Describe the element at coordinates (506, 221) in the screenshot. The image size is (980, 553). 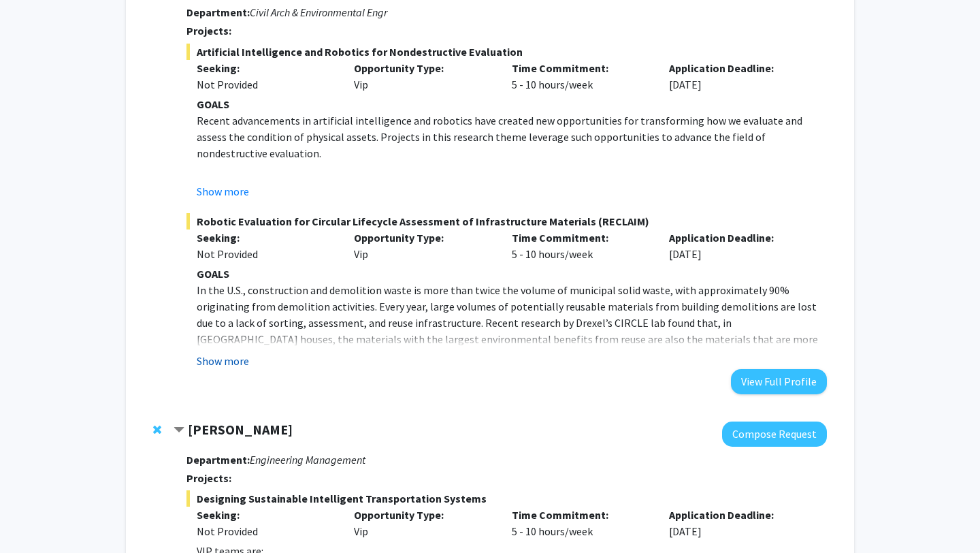
I see `span: Robotic Evaluation for Circular Lifecycle Assessment of Infrastructure Materials (RECLAIM)` at that location.